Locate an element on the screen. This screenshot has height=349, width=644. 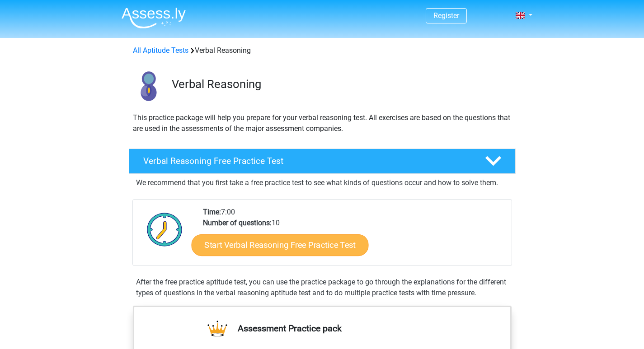
img: Clock is located at coordinates (165, 230).